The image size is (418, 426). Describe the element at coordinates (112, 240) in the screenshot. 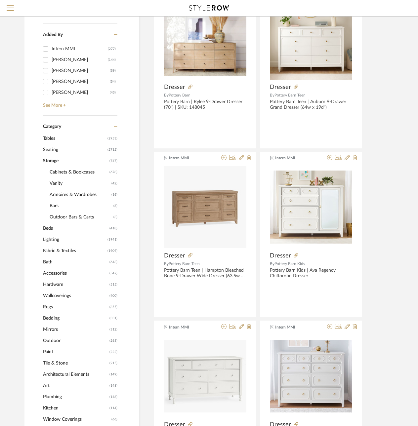

I see `span: (3941)` at that location.